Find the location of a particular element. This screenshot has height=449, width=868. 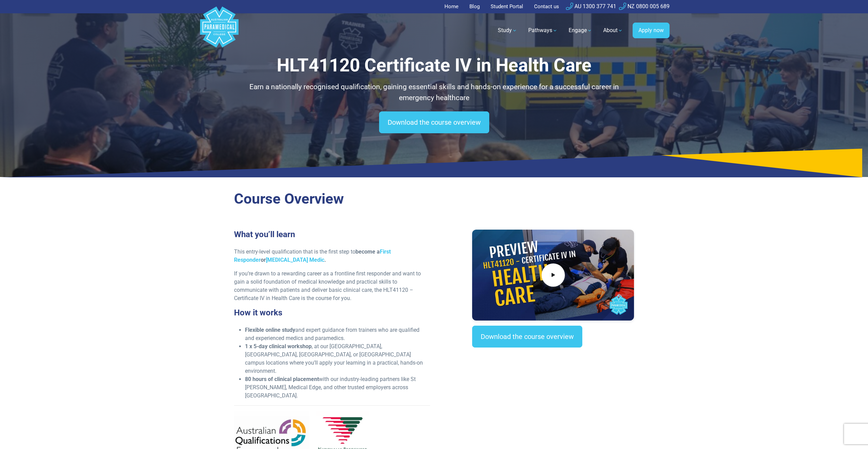

a: About is located at coordinates (613, 30).